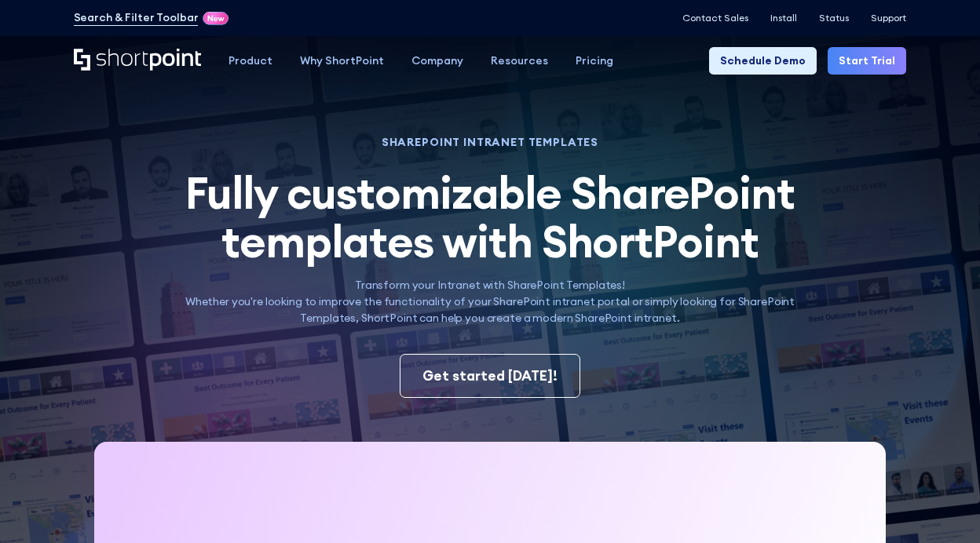 This screenshot has height=543, width=980. Describe the element at coordinates (783, 18) in the screenshot. I see `a: Install` at that location.